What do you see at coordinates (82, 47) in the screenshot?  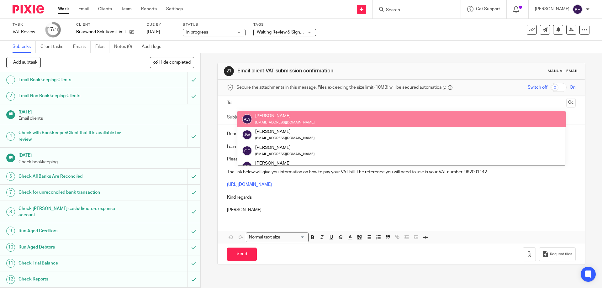 I see `a: Emails` at bounding box center [82, 47].